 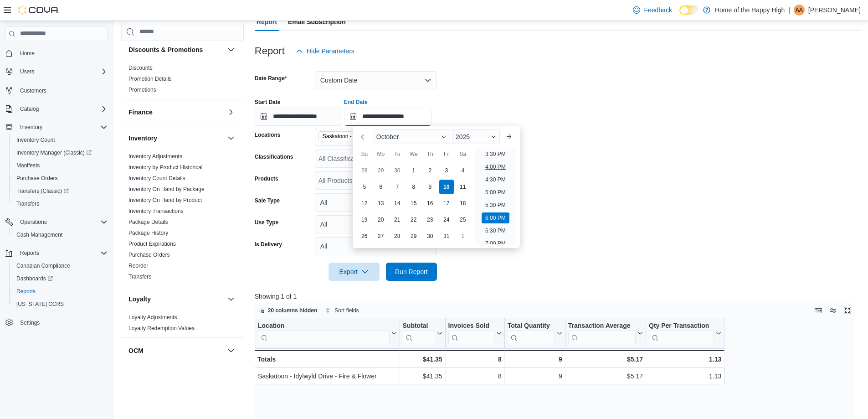 What do you see at coordinates (60, 179) in the screenshot?
I see `button: Purchase Orders` at bounding box center [60, 179].